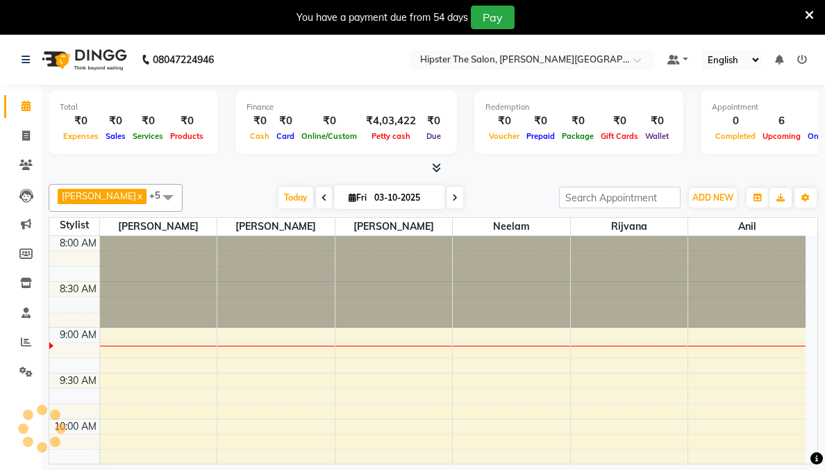  What do you see at coordinates (493, 17) in the screenshot?
I see `button: Pay` at bounding box center [493, 17].